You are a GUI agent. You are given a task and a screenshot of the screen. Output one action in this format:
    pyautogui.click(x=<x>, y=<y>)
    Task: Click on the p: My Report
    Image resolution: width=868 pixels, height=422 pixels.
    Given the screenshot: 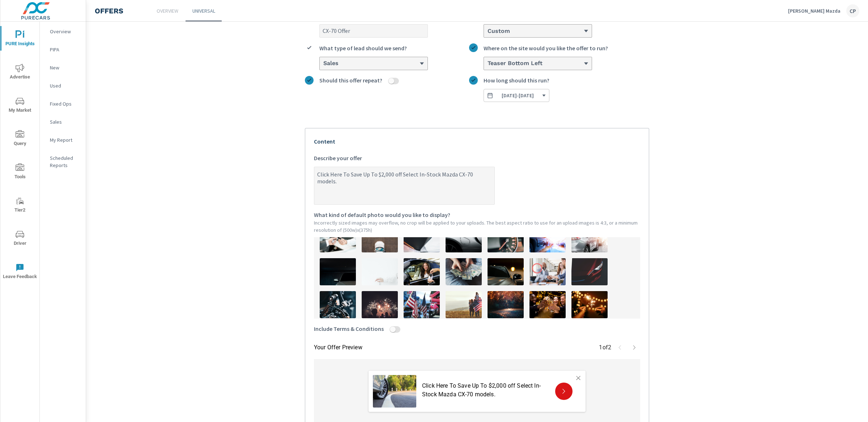 What is the action you would take?
    pyautogui.click(x=65, y=140)
    